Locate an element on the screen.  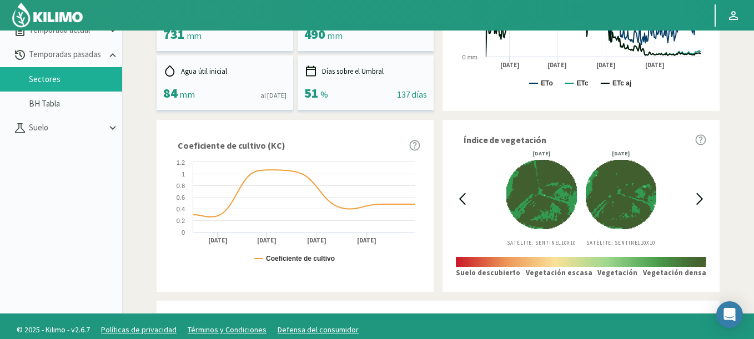
text: 0 is located at coordinates (183, 233).